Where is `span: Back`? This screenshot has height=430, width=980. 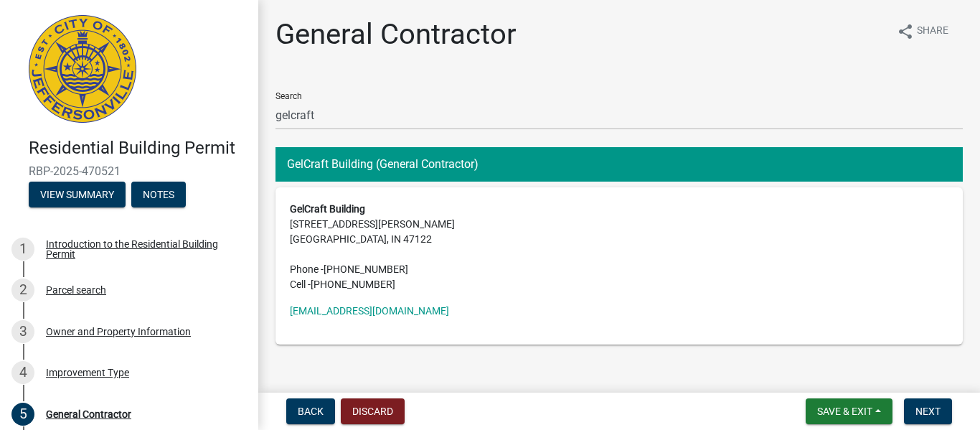 span: Back is located at coordinates (311, 412).